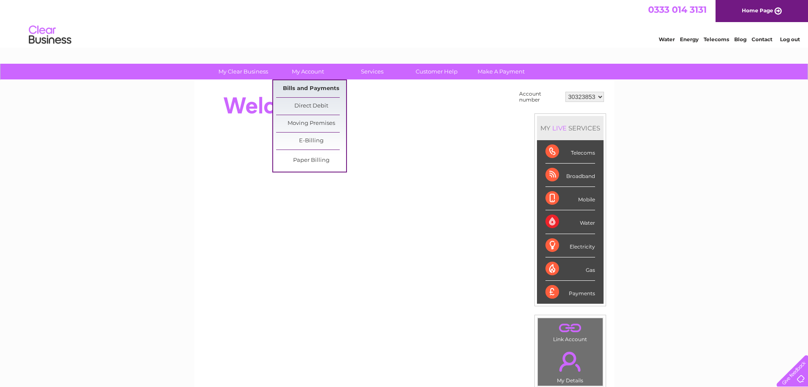 This screenshot has width=808, height=387. What do you see at coordinates (311, 89) in the screenshot?
I see `a: Bills and Payments` at bounding box center [311, 89].